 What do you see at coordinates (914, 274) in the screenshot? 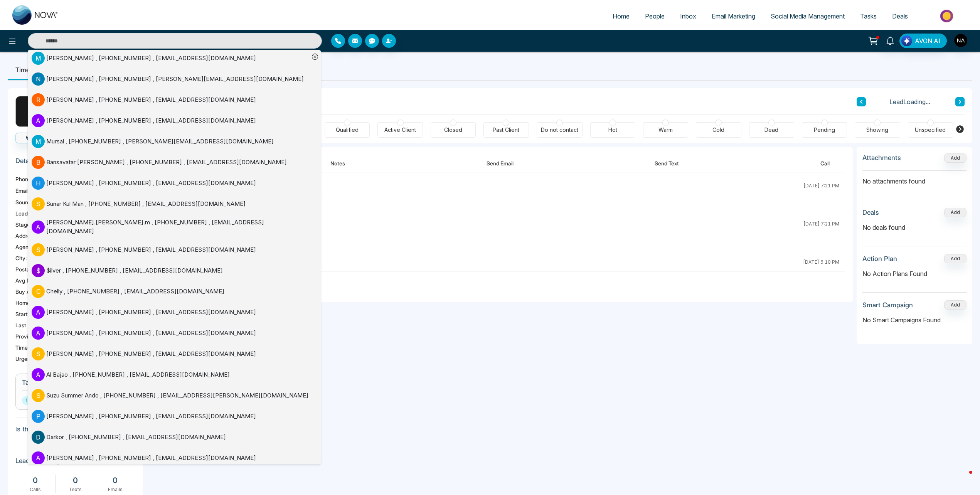
I see `p: No Action Plans Found` at bounding box center [914, 274].